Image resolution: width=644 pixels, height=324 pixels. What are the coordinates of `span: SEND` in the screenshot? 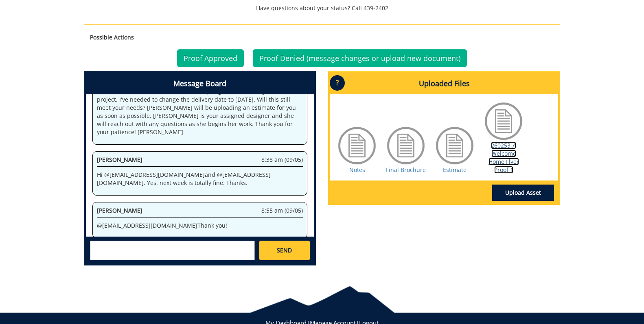 It's located at (284, 251).